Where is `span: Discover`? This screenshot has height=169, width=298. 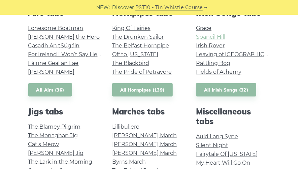 span: Discover is located at coordinates (123, 7).